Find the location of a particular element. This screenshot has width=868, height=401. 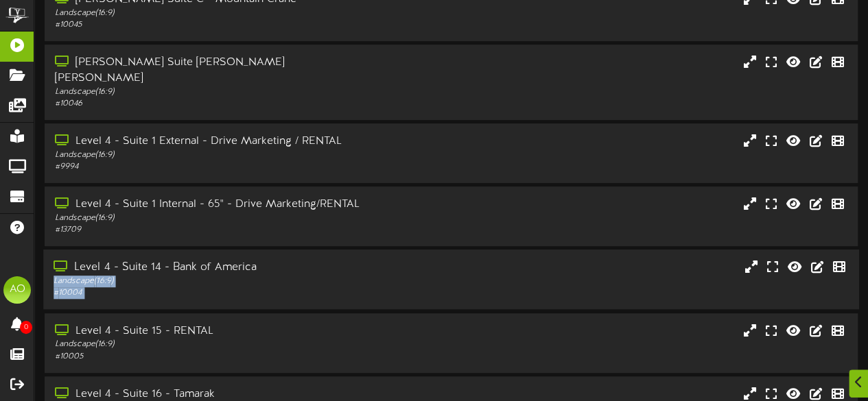

div: Level 4 - Suite 15 - RENTAL is located at coordinates (214, 331).